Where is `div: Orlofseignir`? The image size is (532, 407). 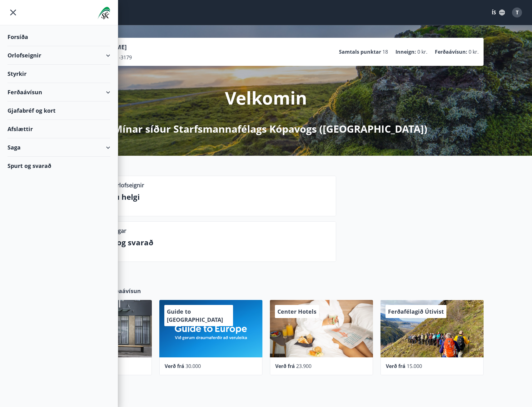 div: Orlofseignir is located at coordinates (59, 55).